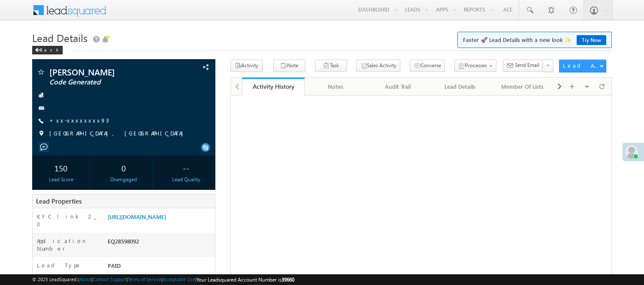  I want to click on a: Notes, so click(335, 86).